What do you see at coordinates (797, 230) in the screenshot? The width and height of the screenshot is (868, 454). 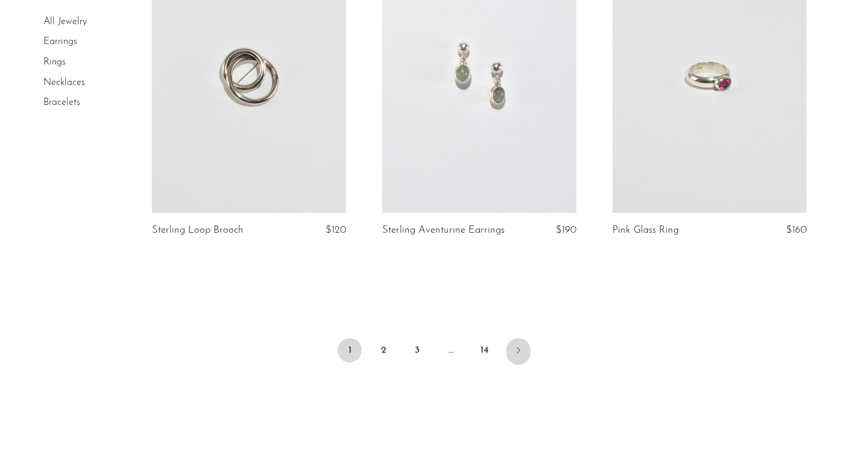 I see `span: $160` at bounding box center [797, 230].